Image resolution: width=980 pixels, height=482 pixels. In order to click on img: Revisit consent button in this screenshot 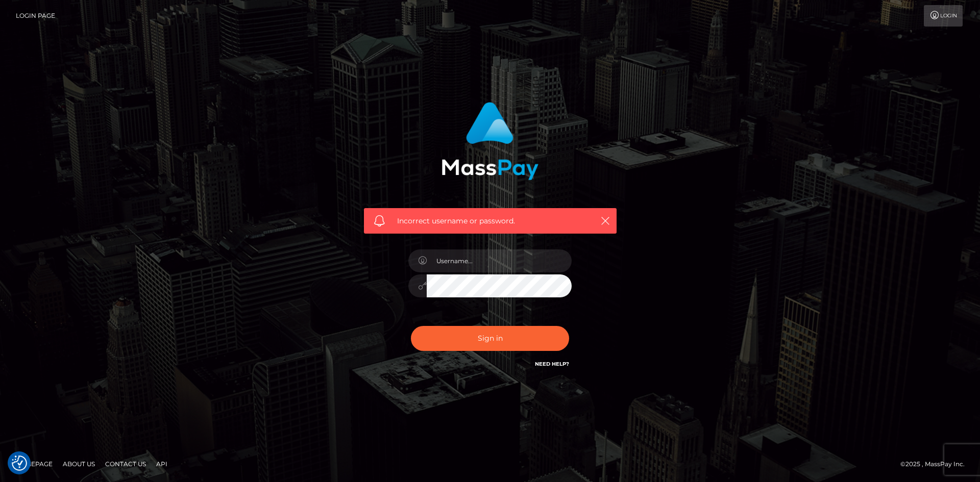, I will do `click(19, 463)`.